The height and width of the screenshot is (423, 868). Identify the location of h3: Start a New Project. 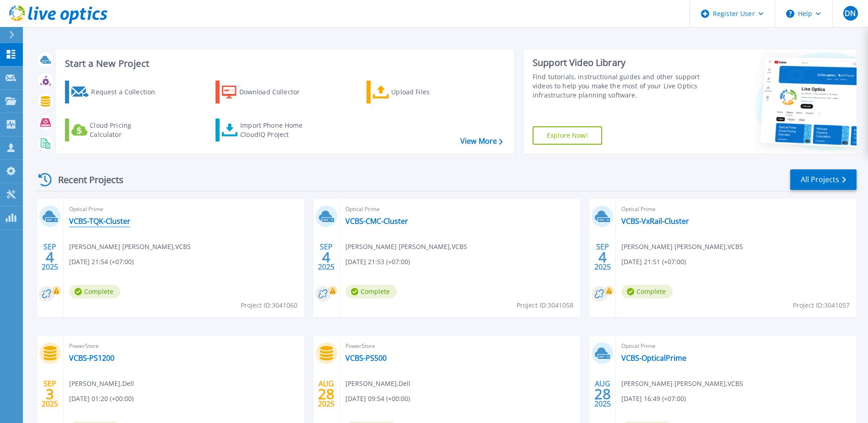
(283, 63).